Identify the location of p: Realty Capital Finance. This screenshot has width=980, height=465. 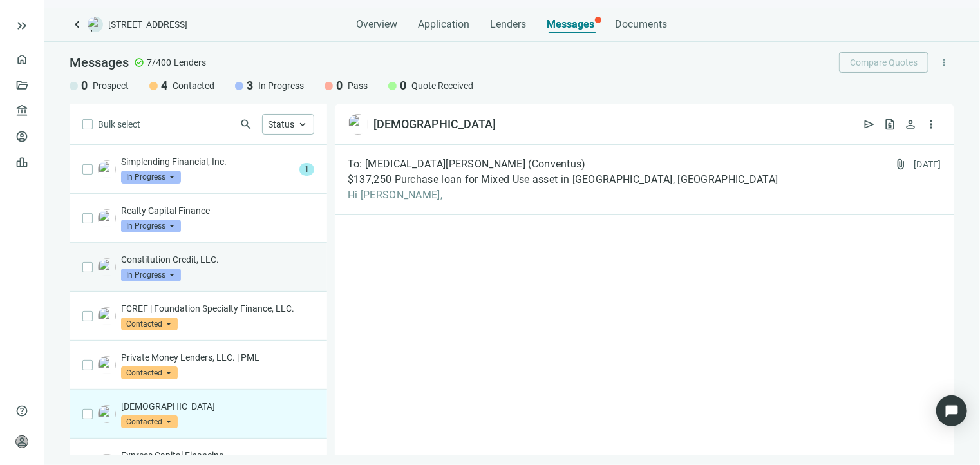
(218, 210).